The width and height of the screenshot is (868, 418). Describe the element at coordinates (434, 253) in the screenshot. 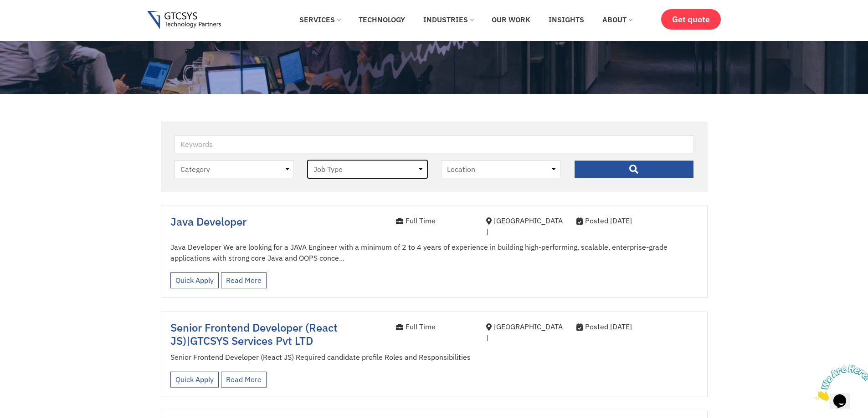

I see `p: Java Developer We are looking for a JAVA Engineer with a minimum of 2 to 4 years of experience in...` at that location.